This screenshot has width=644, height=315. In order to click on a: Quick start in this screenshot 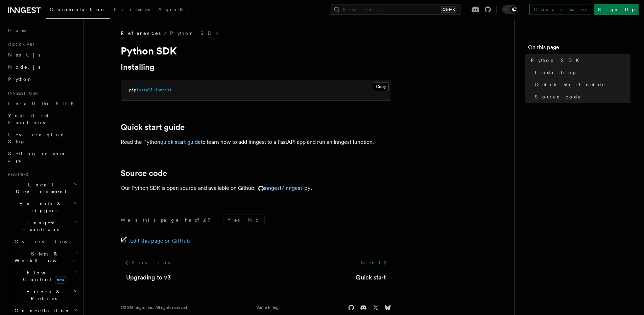, I will do `click(371, 277)`.